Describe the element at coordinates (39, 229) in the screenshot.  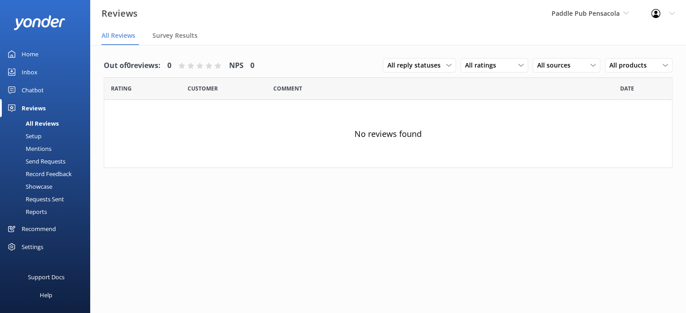
I see `div: Recommend` at that location.